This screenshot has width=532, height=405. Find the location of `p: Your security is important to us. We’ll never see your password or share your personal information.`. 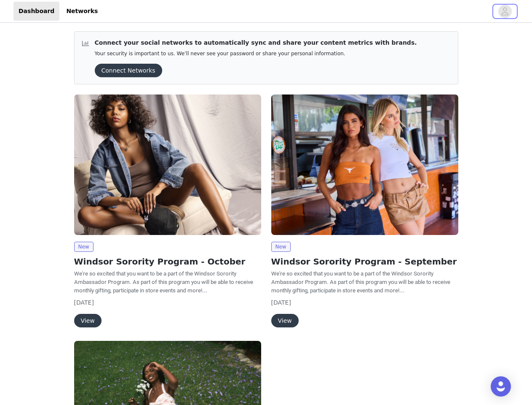

p: Your security is important to us. We’ll never see your password or share your personal information. is located at coordinates (256, 54).